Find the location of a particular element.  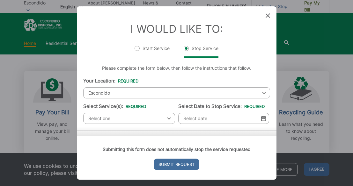

span: Select one is located at coordinates (129, 118).